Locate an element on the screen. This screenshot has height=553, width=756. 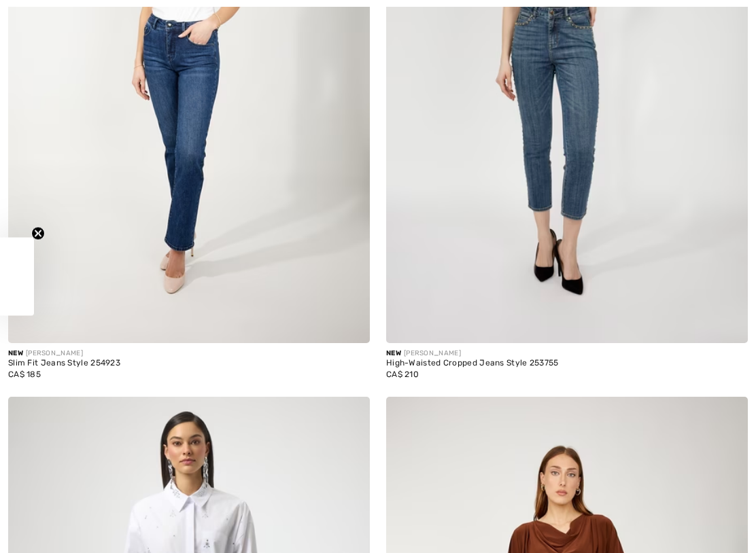
button: Close teaser is located at coordinates (38, 234).